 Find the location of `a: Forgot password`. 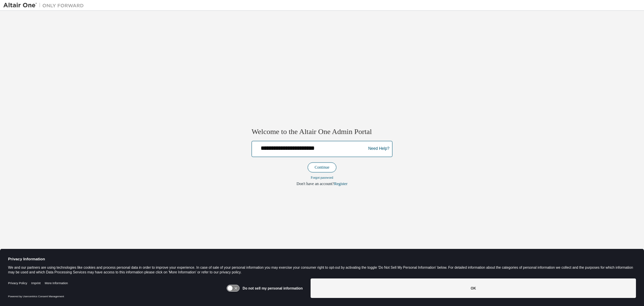

a: Forgot password is located at coordinates (322, 177).